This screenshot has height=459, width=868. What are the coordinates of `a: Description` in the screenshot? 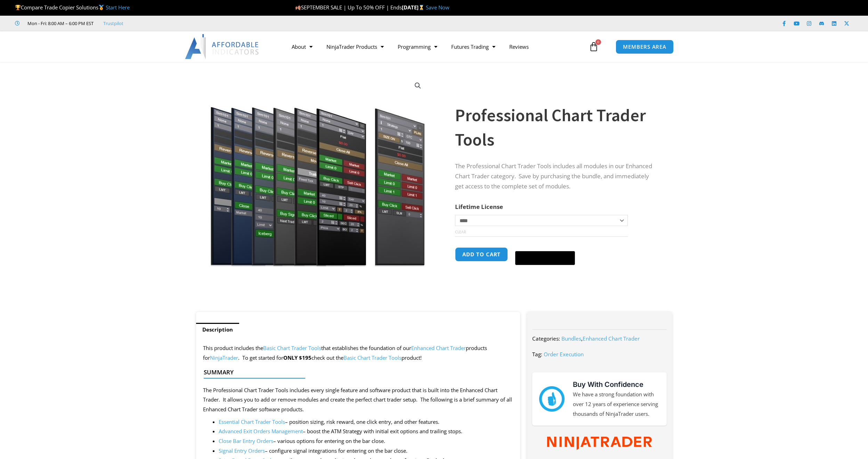 It's located at (217, 329).